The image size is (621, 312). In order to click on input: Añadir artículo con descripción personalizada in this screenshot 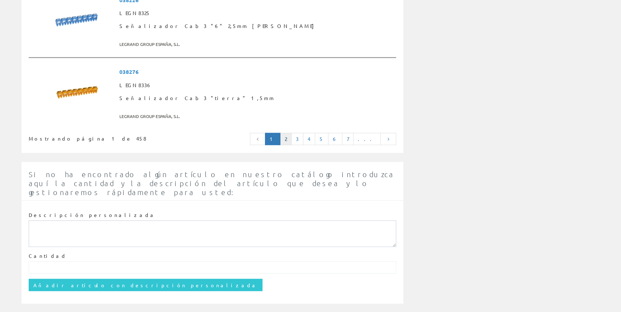, I will do `click(146, 285)`.